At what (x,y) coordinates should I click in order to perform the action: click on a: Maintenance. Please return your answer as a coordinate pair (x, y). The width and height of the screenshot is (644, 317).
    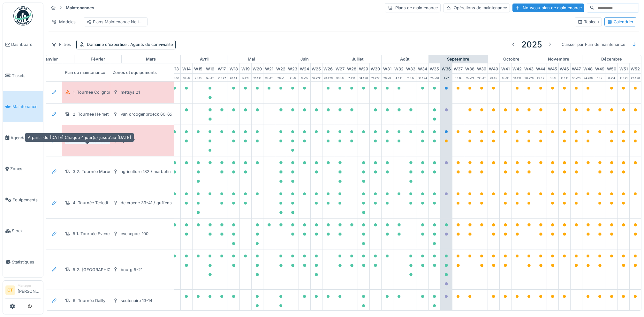
    Looking at the image, I should click on (23, 106).